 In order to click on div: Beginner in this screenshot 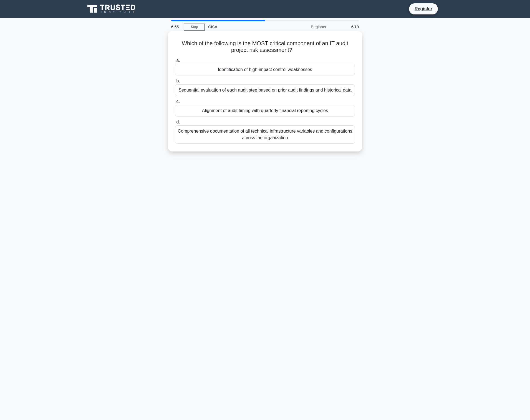, I will do `click(305, 27)`.